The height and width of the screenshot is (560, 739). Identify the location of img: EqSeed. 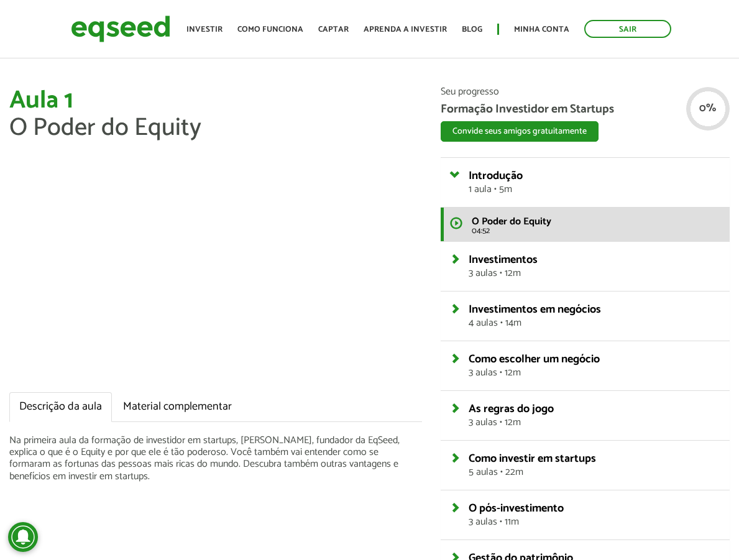
(121, 29).